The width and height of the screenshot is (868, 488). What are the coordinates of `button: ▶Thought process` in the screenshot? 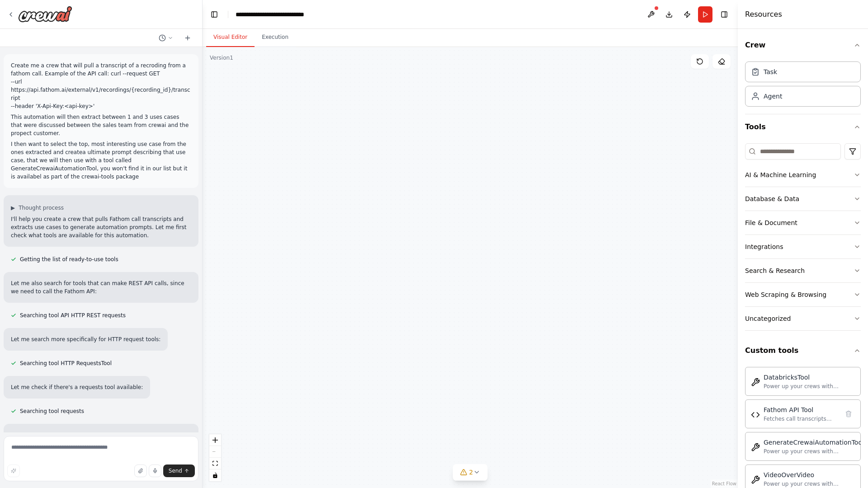 It's located at (37, 208).